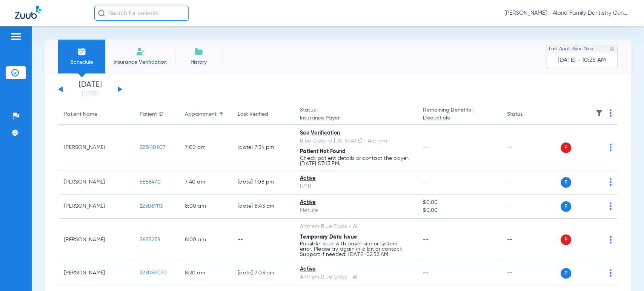  Describe the element at coordinates (150, 182) in the screenshot. I see `span: 5656470` at that location.